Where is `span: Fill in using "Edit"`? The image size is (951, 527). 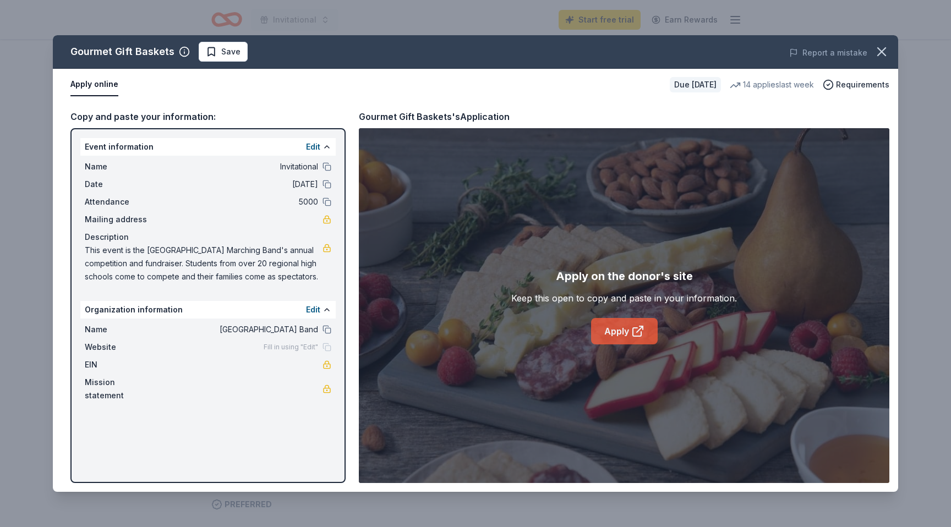
span: Fill in using "Edit" is located at coordinates (291, 347).